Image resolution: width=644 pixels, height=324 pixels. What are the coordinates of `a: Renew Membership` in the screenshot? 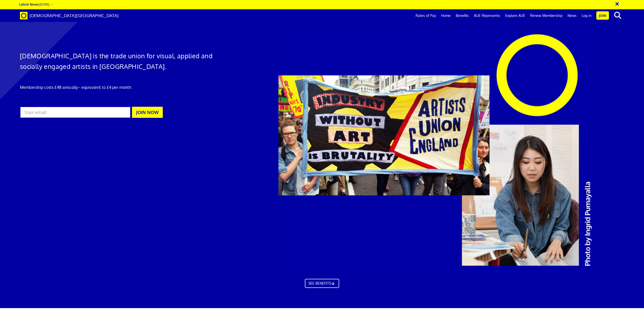 It's located at (547, 16).